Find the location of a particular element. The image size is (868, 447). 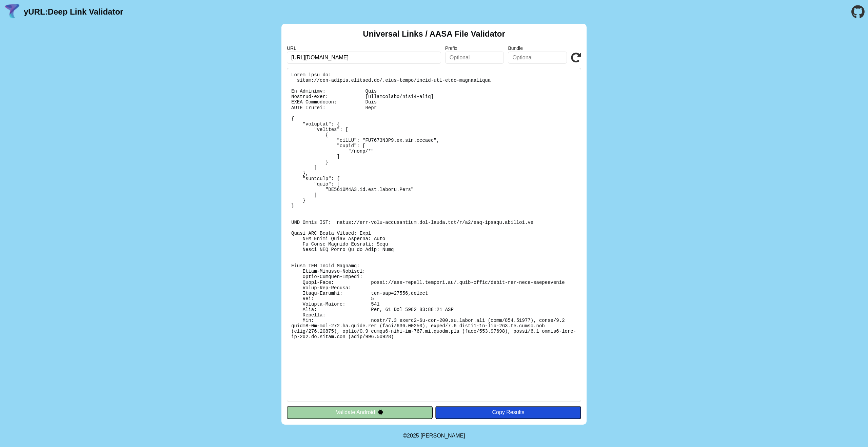

img: droidIcon.svg is located at coordinates (380, 412).